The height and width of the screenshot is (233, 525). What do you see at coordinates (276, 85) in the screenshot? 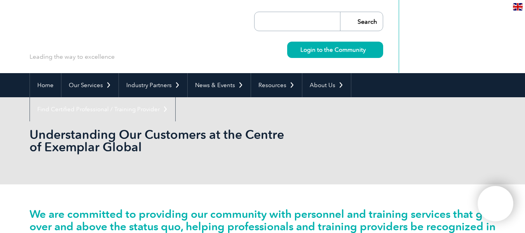
I see `a: Resources` at bounding box center [276, 85].